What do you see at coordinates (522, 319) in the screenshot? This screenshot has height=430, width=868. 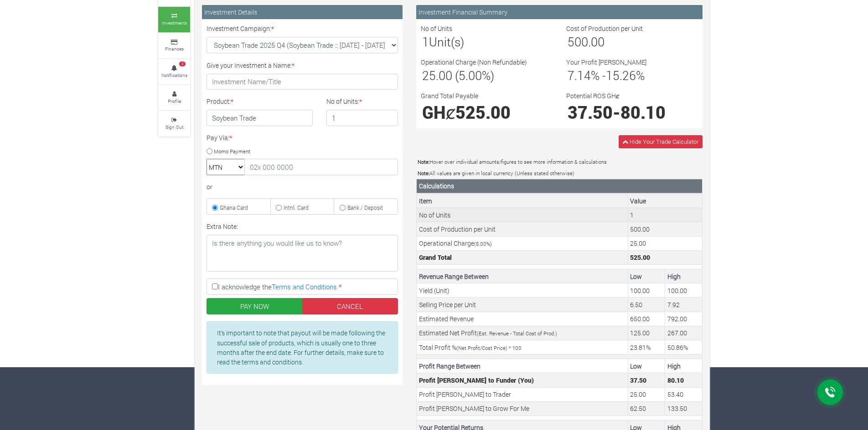 I see `td: Estimated Revenue` at bounding box center [522, 319].